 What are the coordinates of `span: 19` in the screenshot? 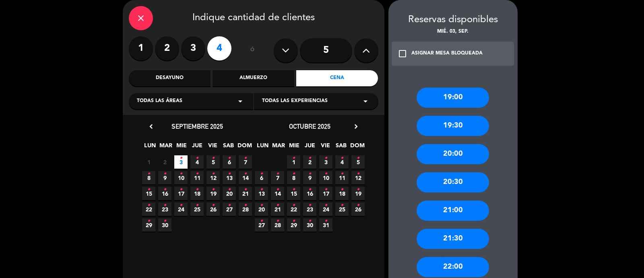 It's located at (213, 194).